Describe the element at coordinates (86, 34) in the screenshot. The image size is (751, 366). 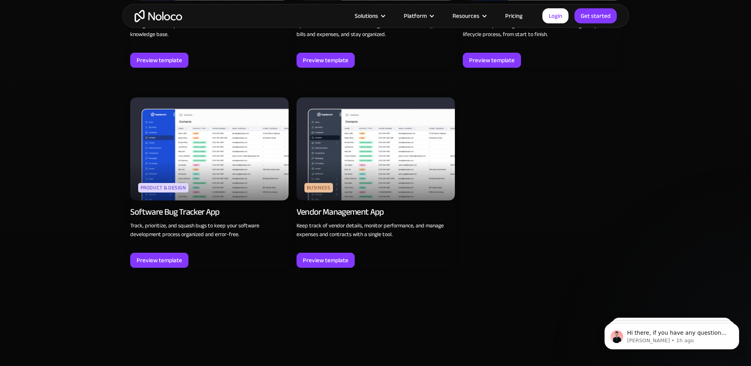
I see `p: Message from Darragh, sent 1h ago` at that location.